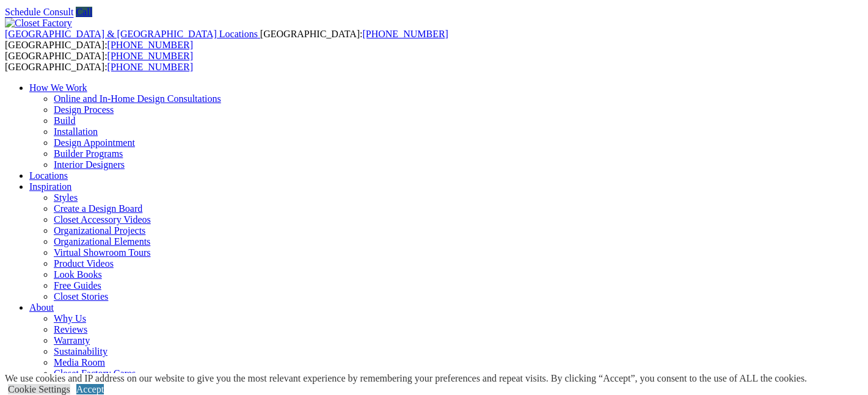 This screenshot has width=868, height=395. I want to click on a: Reviews, so click(70, 329).